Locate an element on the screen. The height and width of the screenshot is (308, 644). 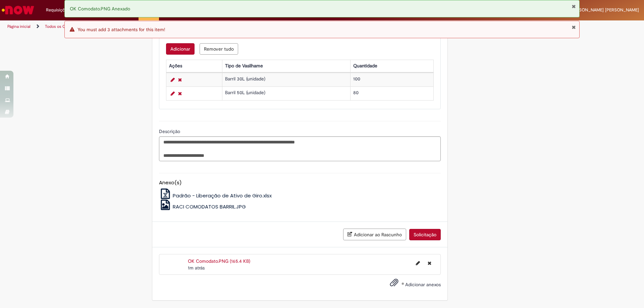
th: Tipo de Vasilhame is located at coordinates (286, 65).